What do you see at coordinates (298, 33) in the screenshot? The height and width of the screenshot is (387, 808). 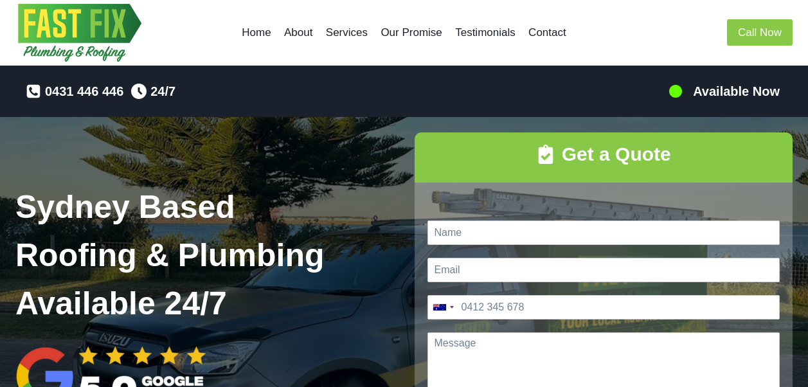 I see `a: About` at bounding box center [298, 33].